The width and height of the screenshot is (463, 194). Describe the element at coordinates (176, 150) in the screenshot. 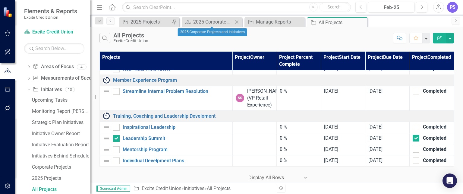

I see `a: Mentorship Program` at that location.